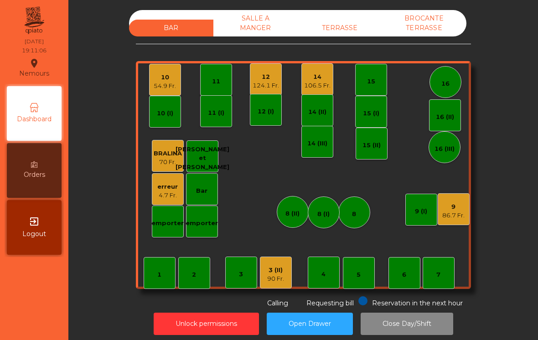  I want to click on div: 14, so click(317, 77).